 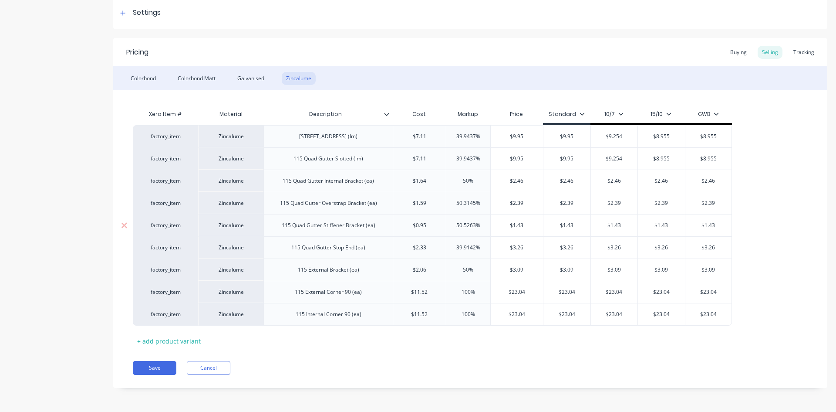 What do you see at coordinates (147, 13) in the screenshot?
I see `div: Settings` at bounding box center [147, 13].